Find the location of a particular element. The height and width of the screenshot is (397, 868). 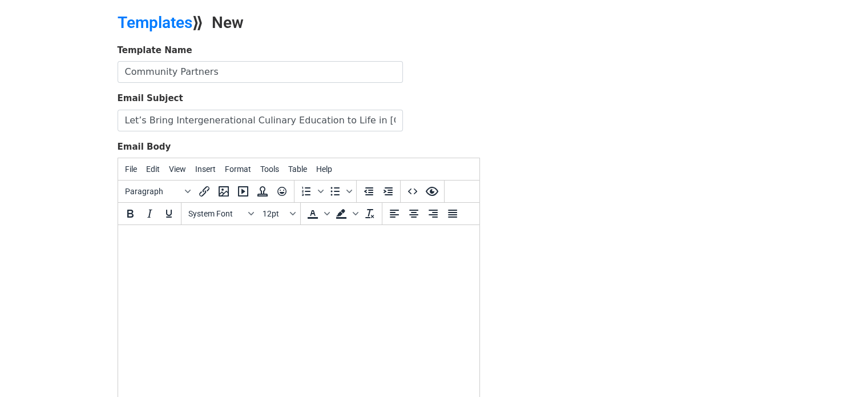

div: Bullet list is located at coordinates (339, 192).